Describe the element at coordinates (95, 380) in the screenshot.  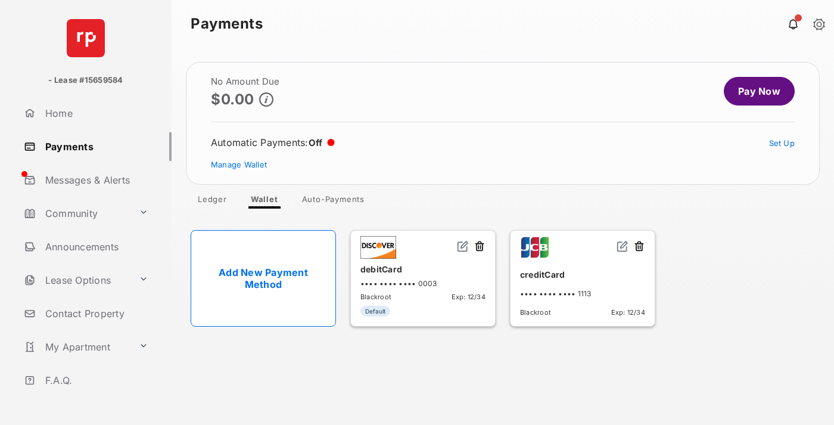
I see `a: F.A.Q.` at that location.